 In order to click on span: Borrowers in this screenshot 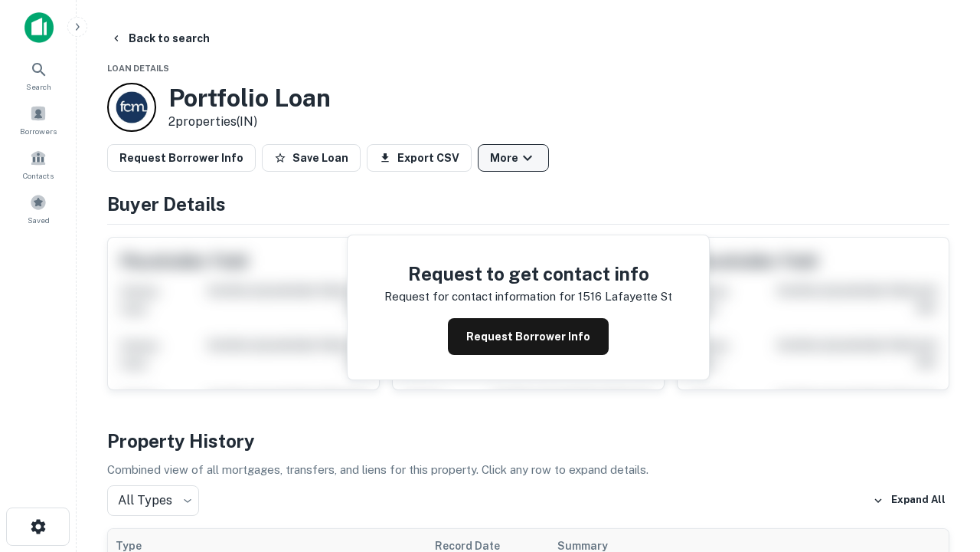, I will do `click(38, 131)`.